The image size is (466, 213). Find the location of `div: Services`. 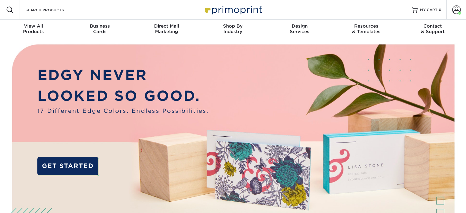

div: Services is located at coordinates (300, 29).